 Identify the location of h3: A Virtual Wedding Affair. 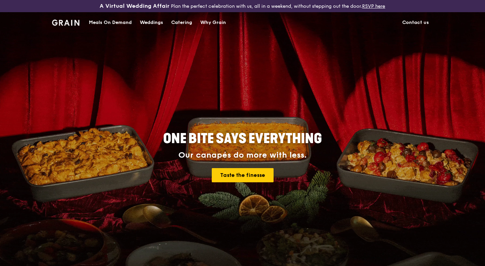
(134, 6).